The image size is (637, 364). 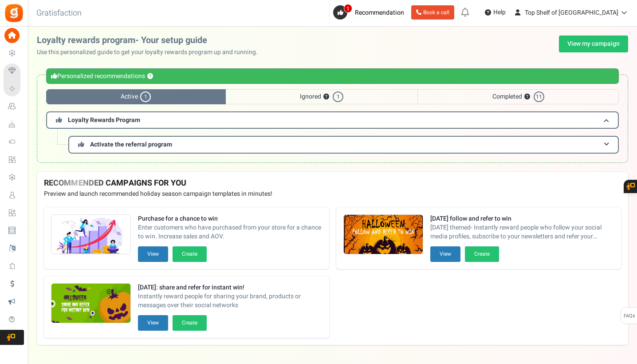 What do you see at coordinates (539, 96) in the screenshot?
I see `span: 11` at bounding box center [539, 96].